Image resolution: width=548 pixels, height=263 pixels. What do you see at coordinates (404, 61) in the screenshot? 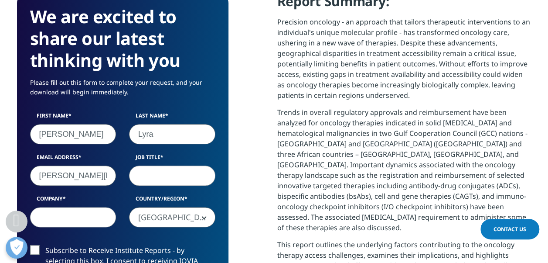
I see `p: Precision oncology - an approach that tailors therapeutic interventions to an individual's unique...` at bounding box center [404, 61].